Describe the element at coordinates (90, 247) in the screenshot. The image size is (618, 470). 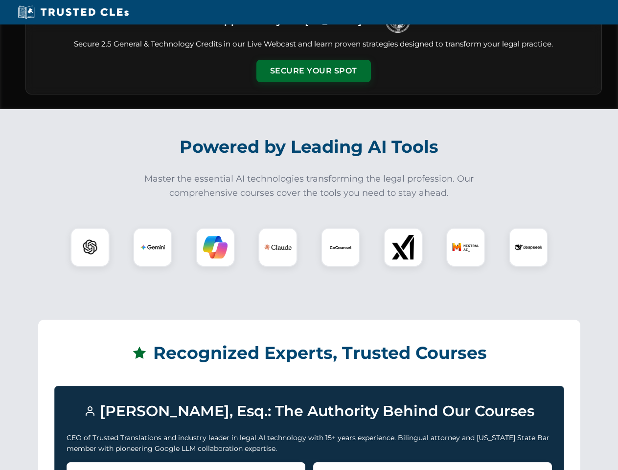
I see `div: ChatGPT` at that location.